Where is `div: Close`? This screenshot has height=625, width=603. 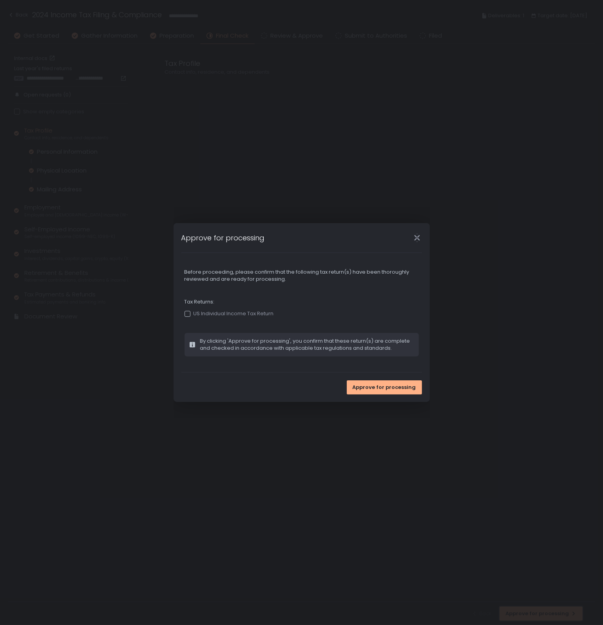
div: Close is located at coordinates (417, 237).